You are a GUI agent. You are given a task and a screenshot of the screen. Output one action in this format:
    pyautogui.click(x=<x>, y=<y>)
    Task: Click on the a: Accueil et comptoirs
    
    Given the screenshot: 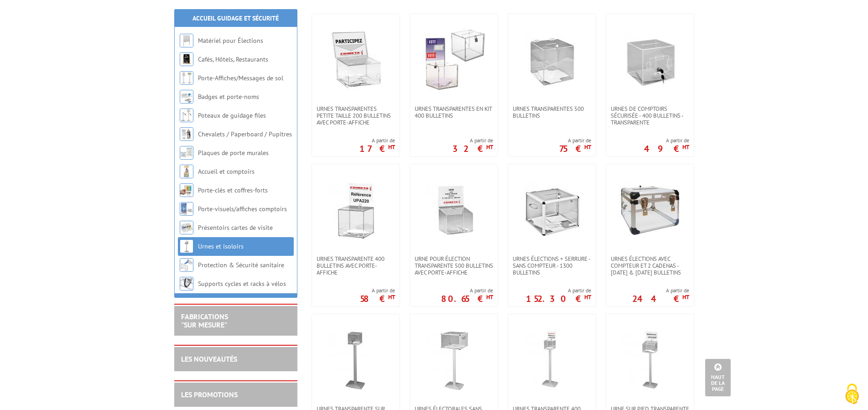 What is the action you would take?
    pyautogui.click(x=226, y=171)
    